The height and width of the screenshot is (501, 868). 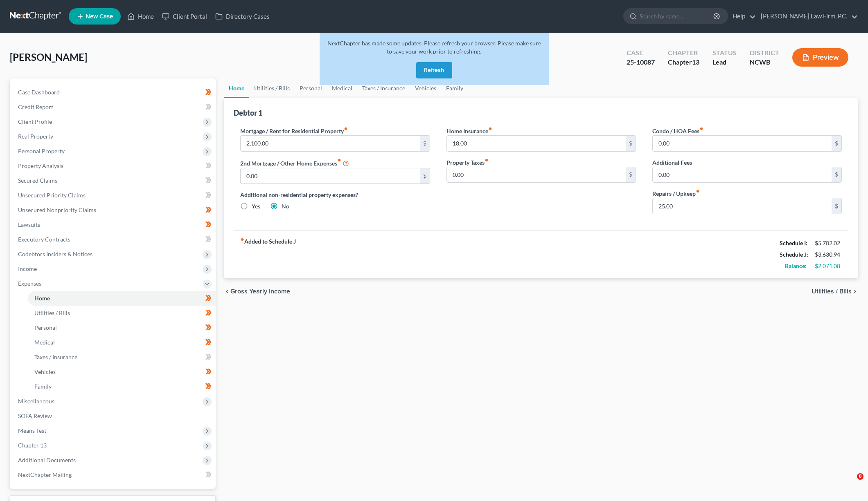 I want to click on a: Credit Report, so click(x=114, y=107).